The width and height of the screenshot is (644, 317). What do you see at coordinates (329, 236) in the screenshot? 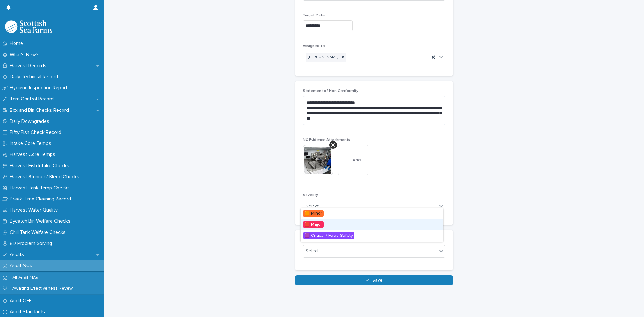
I see `span: 🟪 Critical / Food Safety` at bounding box center [329, 236].